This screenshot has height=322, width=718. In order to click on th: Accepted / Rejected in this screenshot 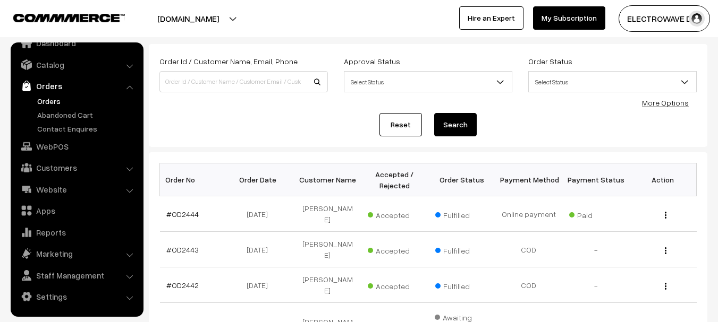, I will do `click(394, 180)`.